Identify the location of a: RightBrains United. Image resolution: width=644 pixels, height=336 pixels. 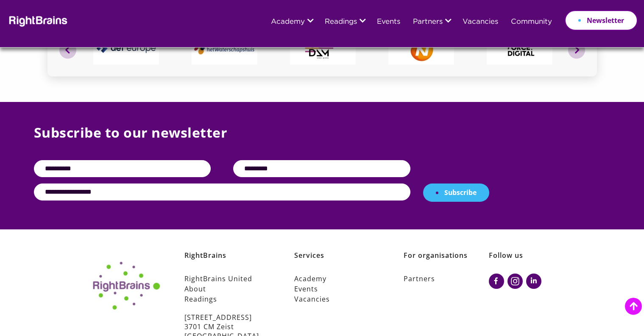
(227, 278).